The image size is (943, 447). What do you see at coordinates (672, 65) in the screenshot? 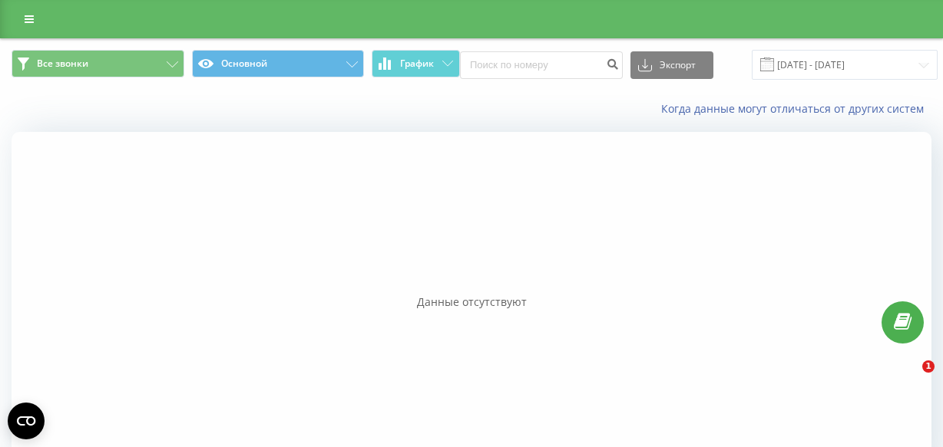
I see `button: Экспорт` at bounding box center [672, 65].